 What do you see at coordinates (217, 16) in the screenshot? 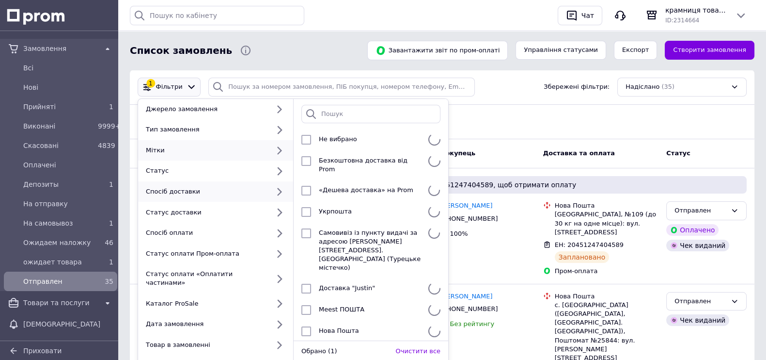
I see `input: Пошук по кабінету` at bounding box center [217, 16].